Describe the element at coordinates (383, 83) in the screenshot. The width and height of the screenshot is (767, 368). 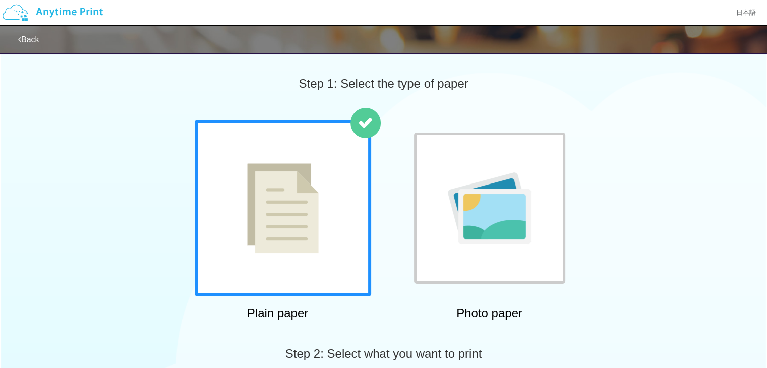
I see `span: Step 1: Select the type of paper` at that location.